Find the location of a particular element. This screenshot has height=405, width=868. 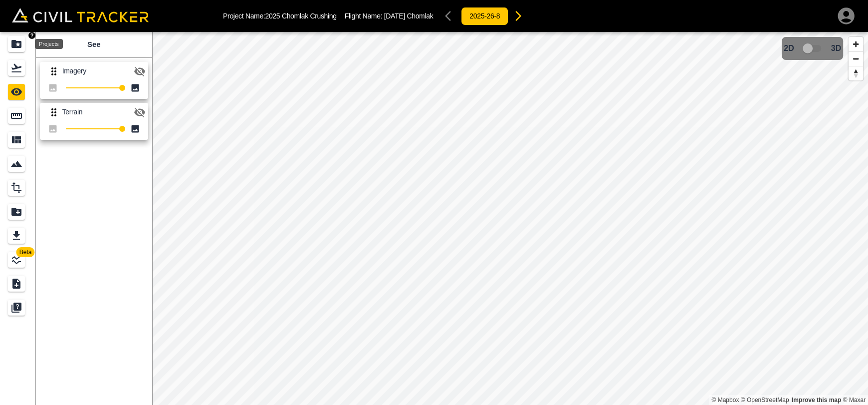

a: OpenStreetMap is located at coordinates (765, 400).